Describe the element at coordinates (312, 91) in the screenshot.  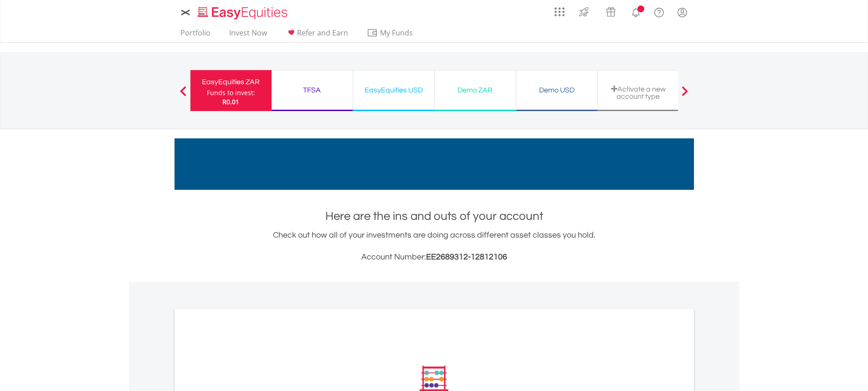
I see `div: TFSA` at that location.